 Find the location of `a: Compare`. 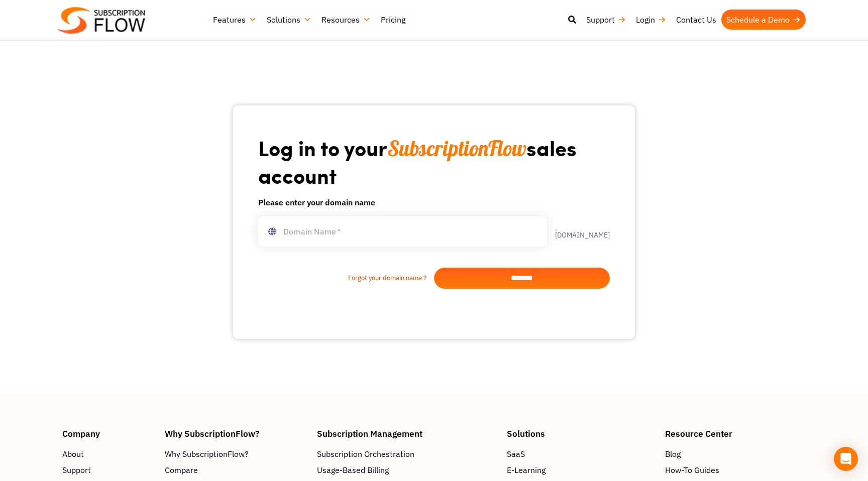

a: Compare is located at coordinates (236, 470).